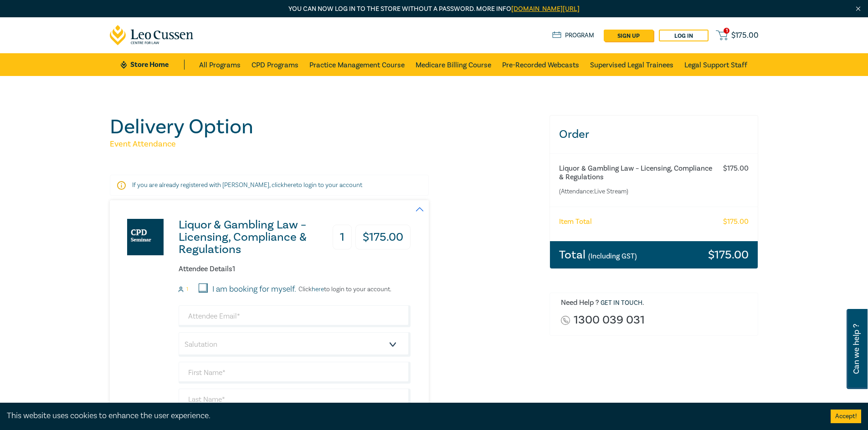  I want to click on input: Last Name*, so click(294, 399).